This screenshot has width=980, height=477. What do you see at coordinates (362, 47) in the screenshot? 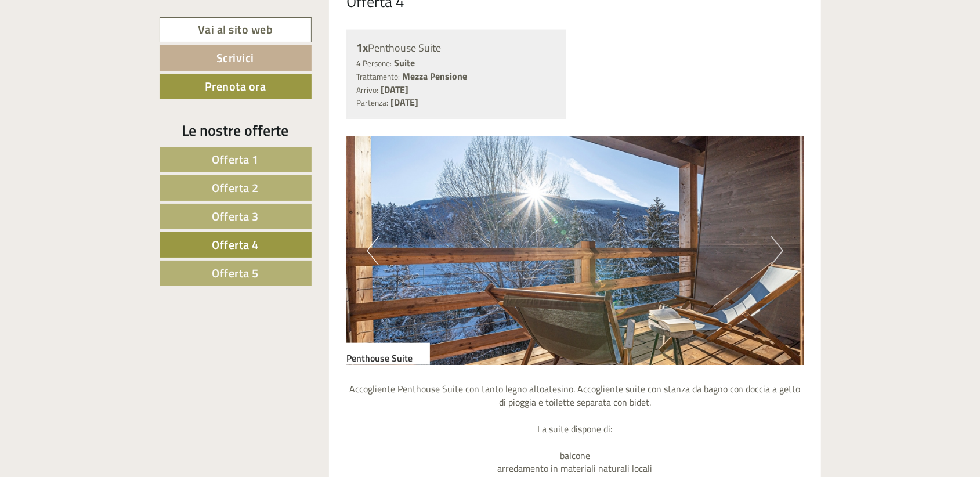
I see `b: 1x` at bounding box center [362, 47].